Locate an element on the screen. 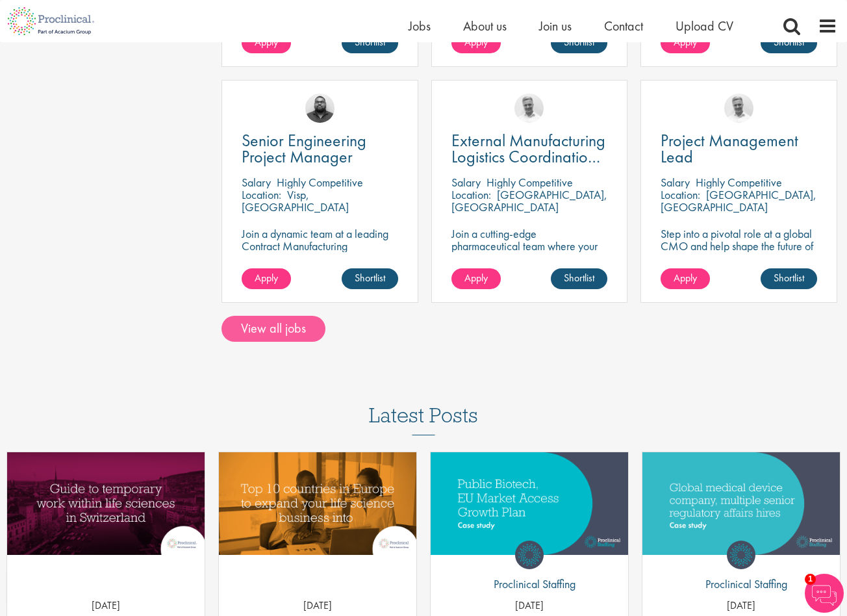 This screenshot has height=616, width=847. span: Contact is located at coordinates (624, 26).